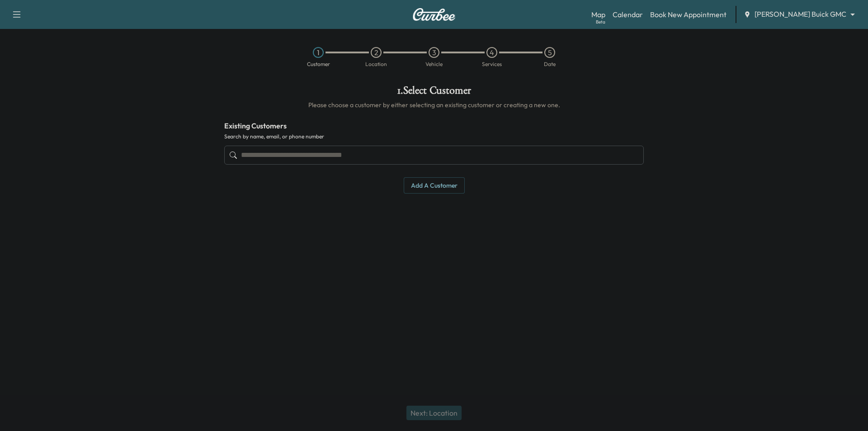 The height and width of the screenshot is (431, 868). What do you see at coordinates (434, 126) in the screenshot?
I see `h4: Existing Customers` at bounding box center [434, 126].